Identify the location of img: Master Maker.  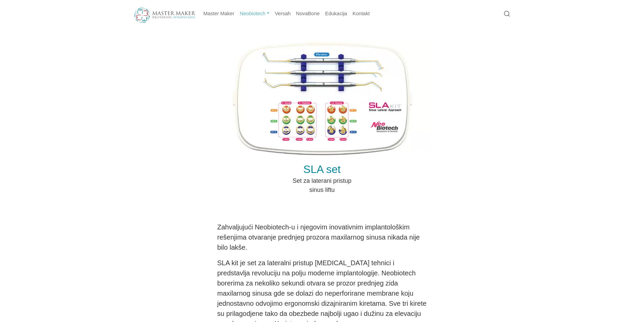
(165, 15).